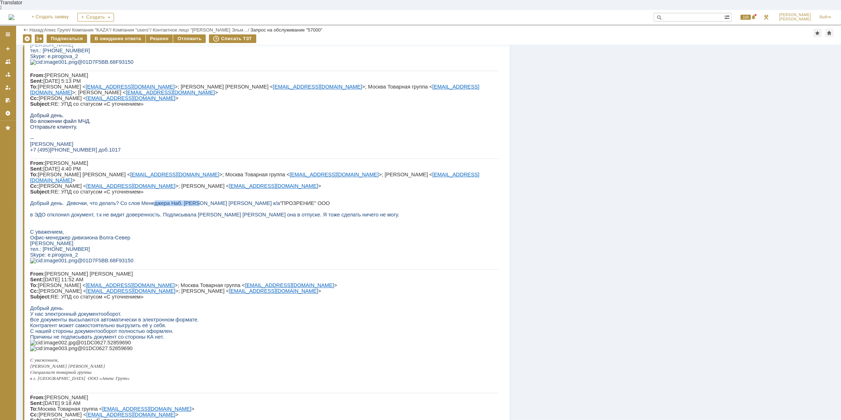  Describe the element at coordinates (27, 39) in the screenshot. I see `div: Удалить` at that location.